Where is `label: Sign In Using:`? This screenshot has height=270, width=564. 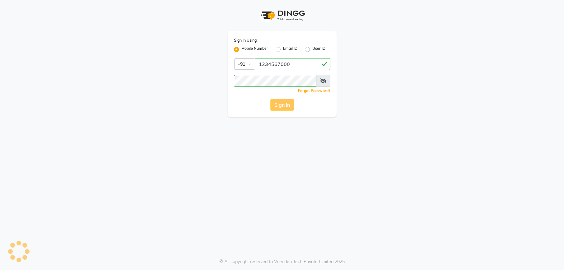 label: Sign In Using: is located at coordinates (246, 40).